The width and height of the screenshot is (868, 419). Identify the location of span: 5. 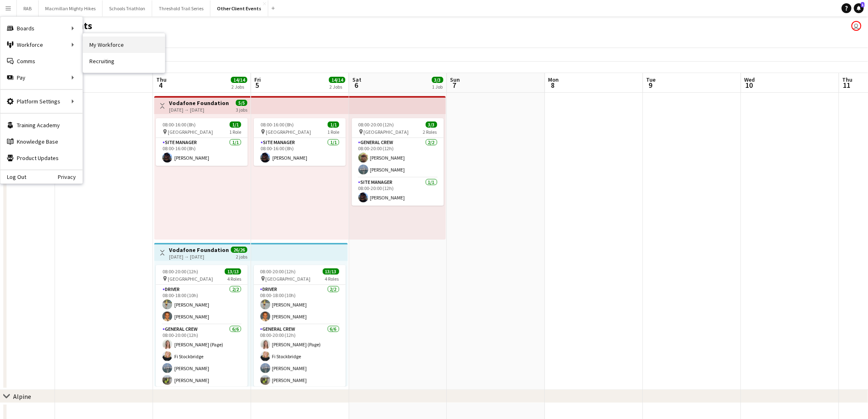
(257, 85).